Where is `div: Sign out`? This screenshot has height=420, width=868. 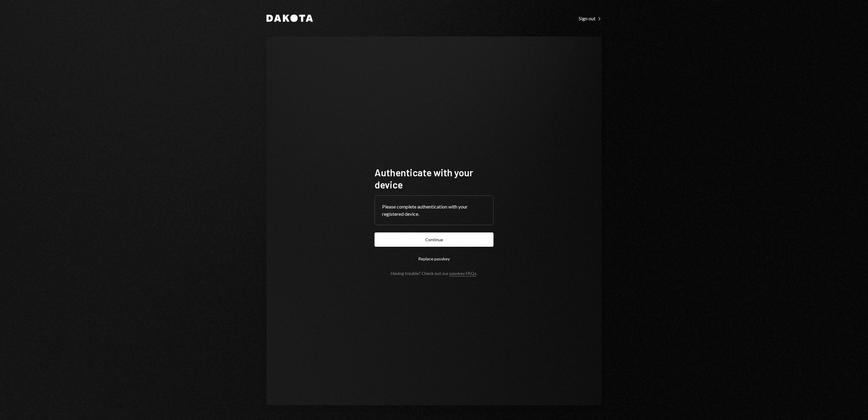
div: Sign out is located at coordinates (590, 19).